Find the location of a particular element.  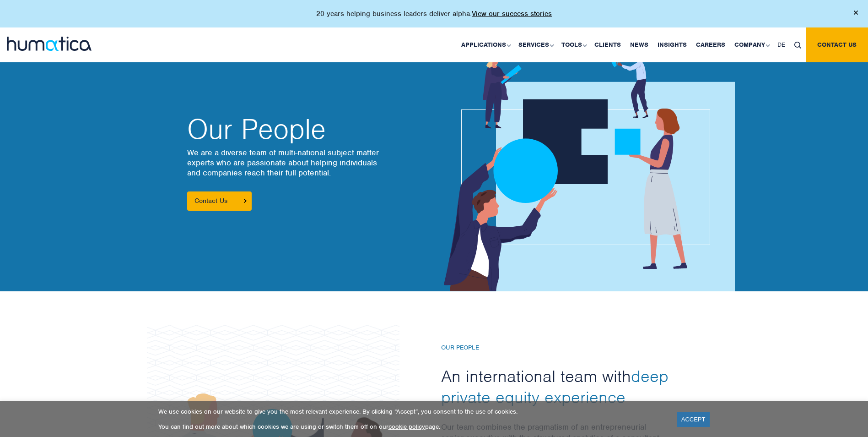

a: ACCEPT is located at coordinates (694, 419).